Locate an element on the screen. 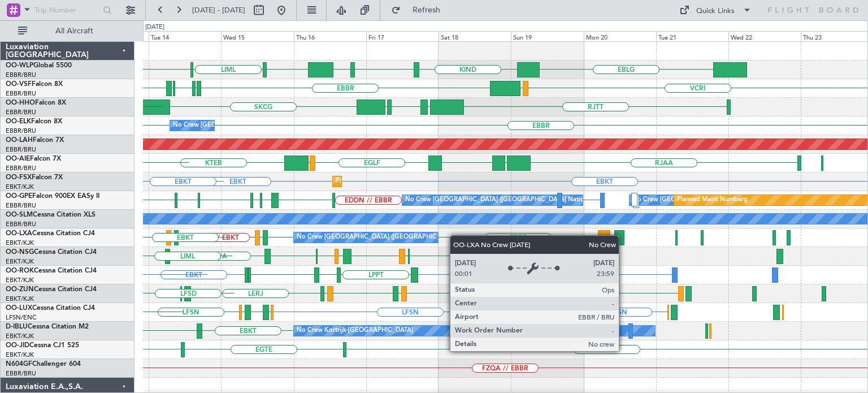 The width and height of the screenshot is (868, 393). div: Thu 16 is located at coordinates (330, 36).